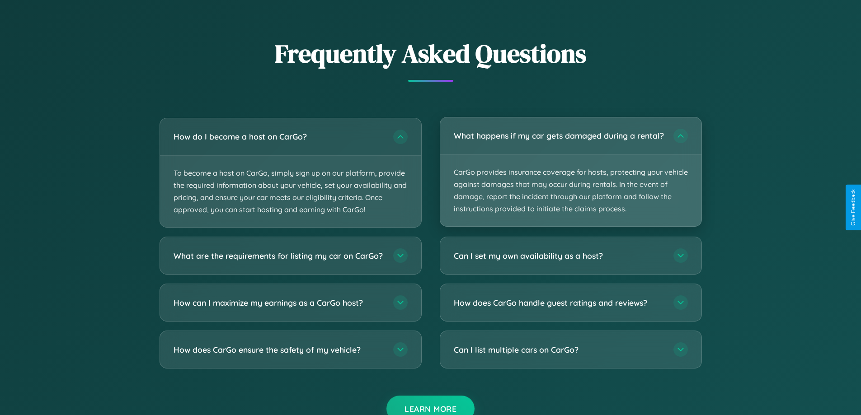 The image size is (861, 415). I want to click on h3: What happens if my car gets damaged during a rental?, so click(559, 136).